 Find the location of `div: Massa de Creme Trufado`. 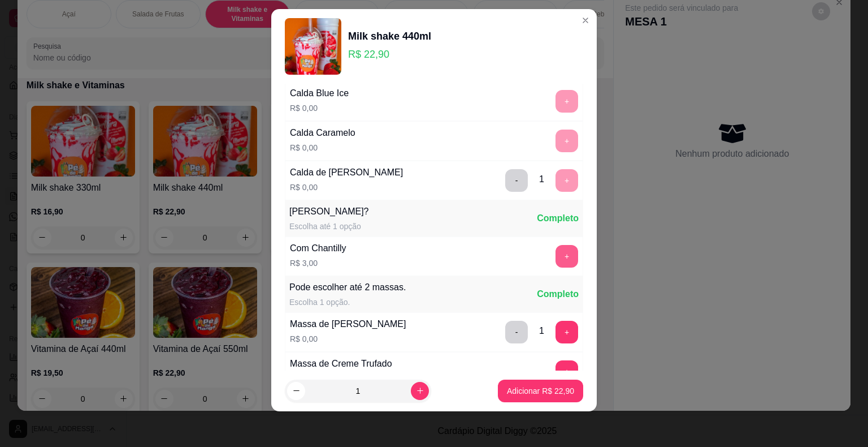

div: Massa de Creme Trufado is located at coordinates (340, 363).